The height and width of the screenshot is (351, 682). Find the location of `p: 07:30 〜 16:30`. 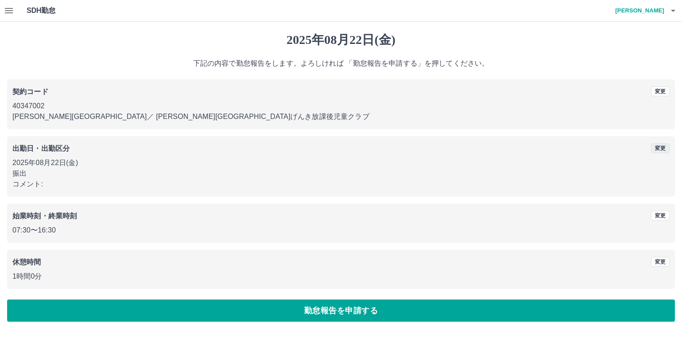

p: 07:30 〜 16:30 is located at coordinates (341, 230).